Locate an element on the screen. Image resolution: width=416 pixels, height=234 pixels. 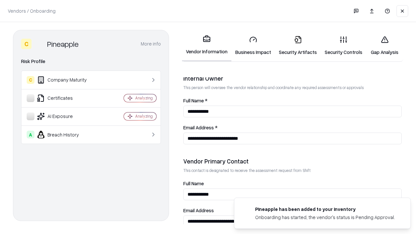
div: Vendor Primary Contact is located at coordinates (292, 161).